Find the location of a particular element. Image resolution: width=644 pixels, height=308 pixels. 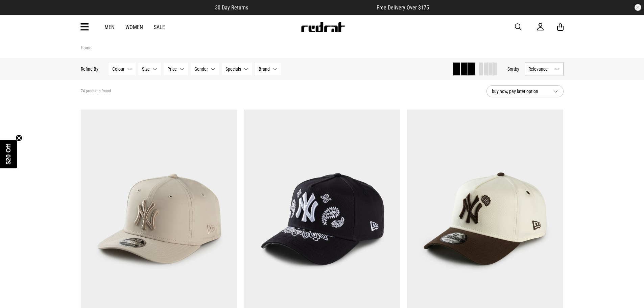

button: Gender is located at coordinates (205, 69).